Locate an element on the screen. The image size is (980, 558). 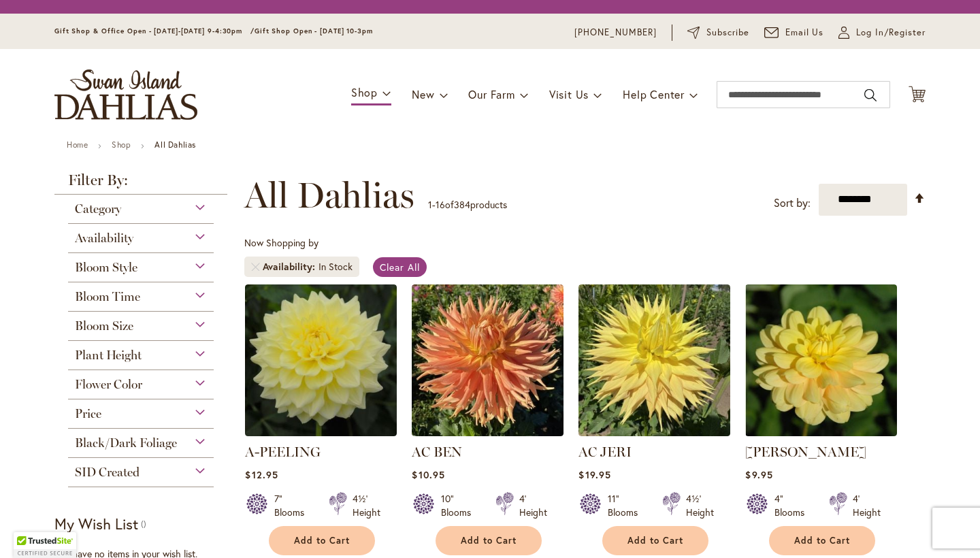
span: Now Shopping by is located at coordinates (281, 243).